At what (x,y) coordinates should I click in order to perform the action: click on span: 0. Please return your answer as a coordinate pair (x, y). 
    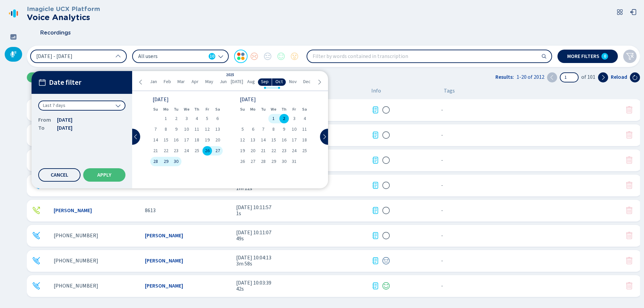
    Looking at the image, I should click on (605, 56).